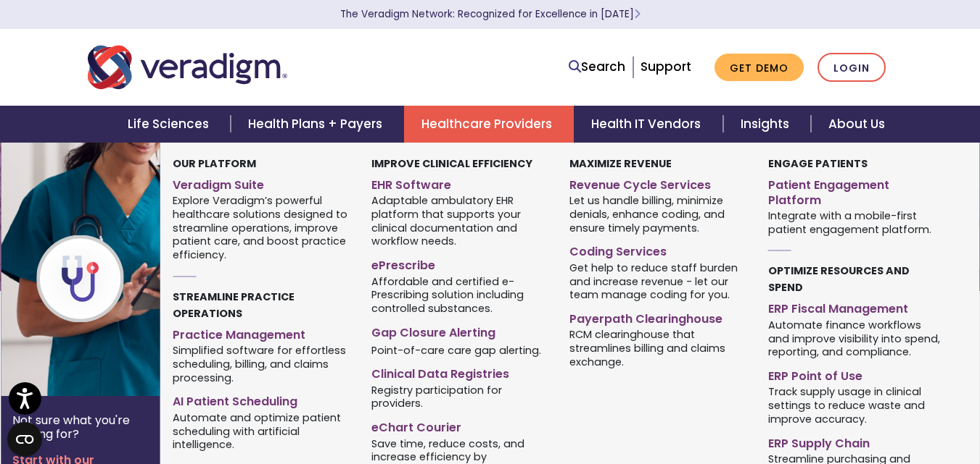 The width and height of the screenshot is (980, 464). Describe the element at coordinates (260, 332) in the screenshot. I see `a: Practice Management` at that location.